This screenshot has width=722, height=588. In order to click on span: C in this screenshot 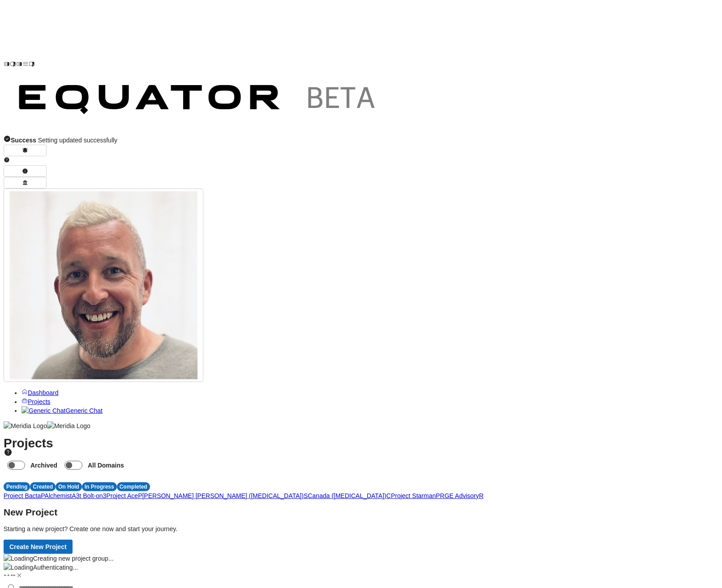, I will do `click(389, 496)`.